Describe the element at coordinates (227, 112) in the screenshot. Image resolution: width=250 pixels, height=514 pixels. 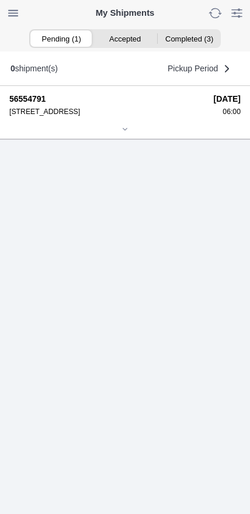
I see `div: 06:00` at that location.